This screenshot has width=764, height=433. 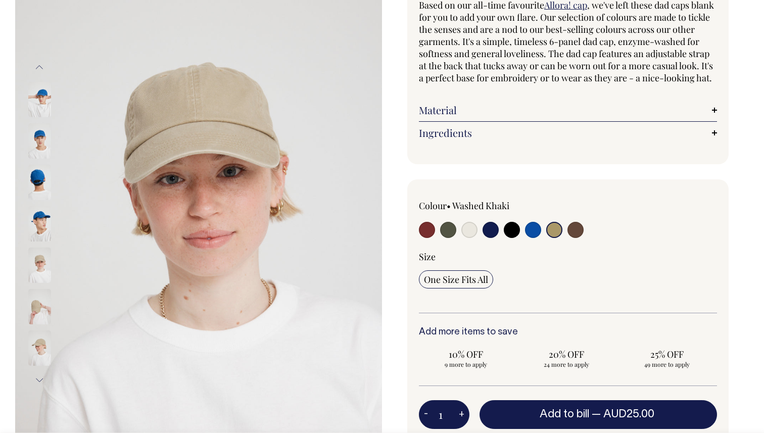 What do you see at coordinates (39, 380) in the screenshot?
I see `button: Next` at bounding box center [39, 380].